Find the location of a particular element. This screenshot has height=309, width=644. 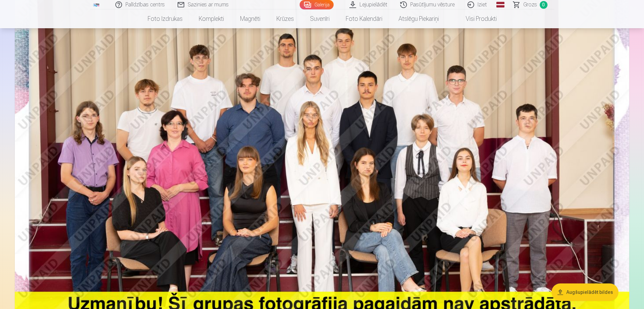

a: Atslēgu piekariņi is located at coordinates (419, 19).